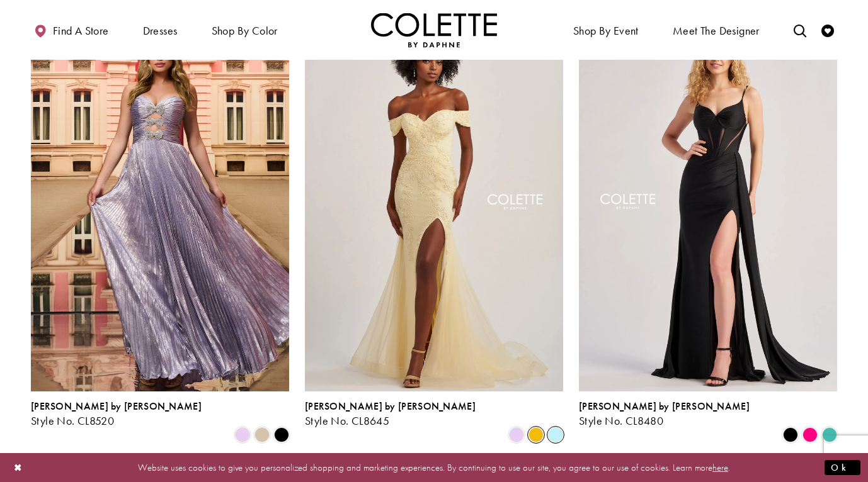 Image resolution: width=868 pixels, height=482 pixels. I want to click on i: Hot Pink, so click(810, 434).